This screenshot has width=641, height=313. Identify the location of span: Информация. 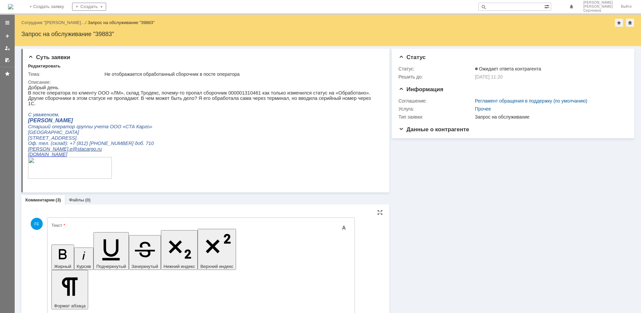
(421, 89).